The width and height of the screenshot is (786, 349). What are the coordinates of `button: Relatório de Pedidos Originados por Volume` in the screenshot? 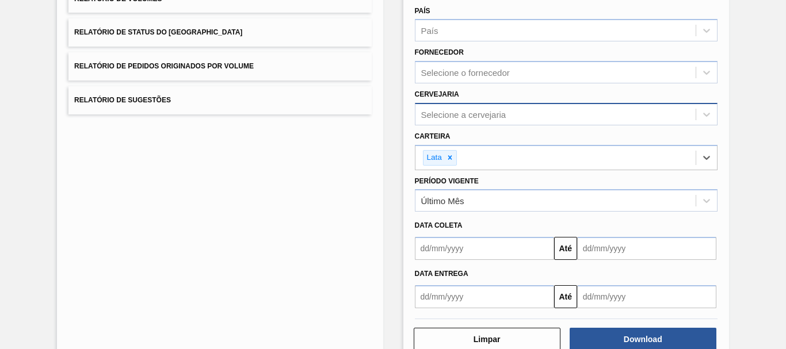 It's located at (220, 66).